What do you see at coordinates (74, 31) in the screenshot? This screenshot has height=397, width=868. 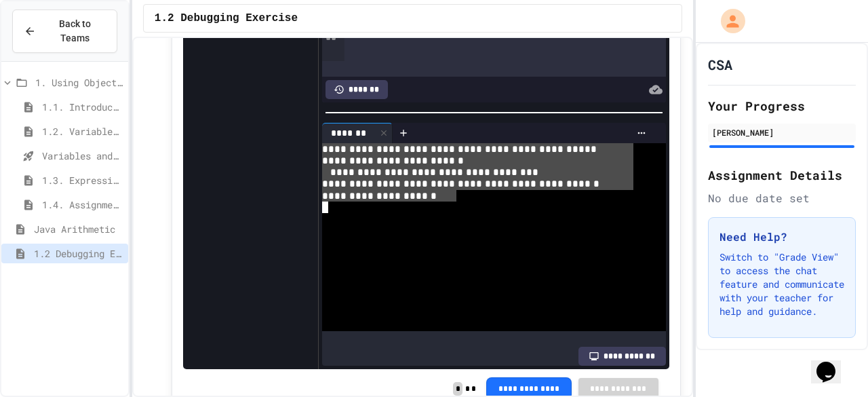 I see `span: Back to Teams` at bounding box center [74, 31].